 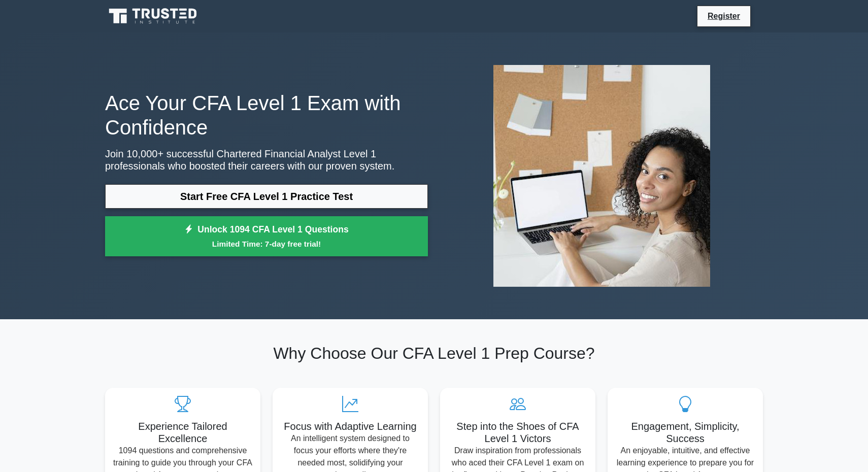 I want to click on small: Limited Time: 7-day free trial!, so click(x=267, y=244).